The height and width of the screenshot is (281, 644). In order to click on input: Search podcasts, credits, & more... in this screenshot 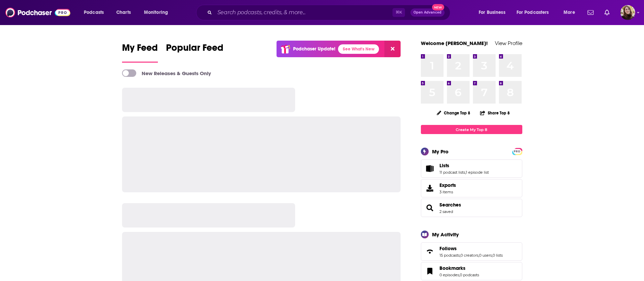, I will do `click(304, 13)`.